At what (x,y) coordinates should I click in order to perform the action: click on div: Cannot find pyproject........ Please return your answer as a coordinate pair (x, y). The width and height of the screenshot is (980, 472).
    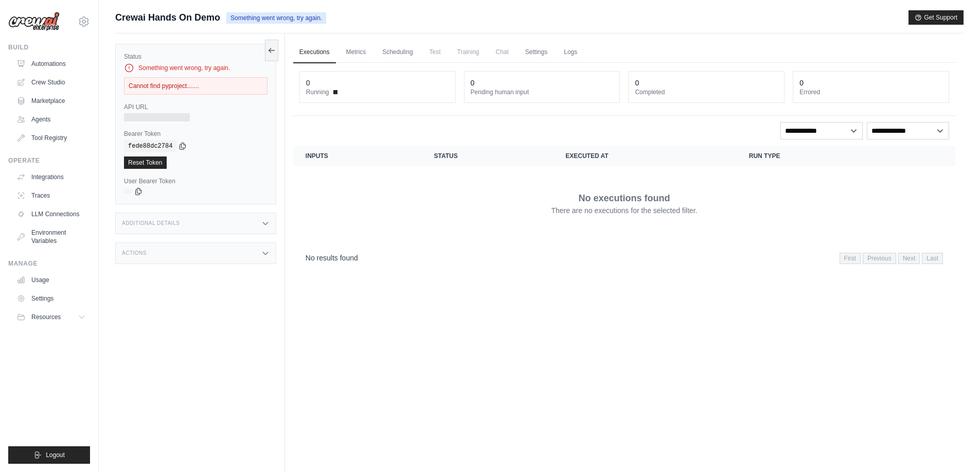
    Looking at the image, I should click on (195, 86).